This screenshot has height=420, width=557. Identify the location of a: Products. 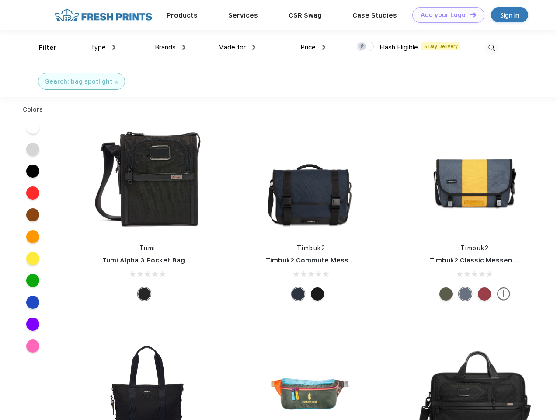
(182, 15).